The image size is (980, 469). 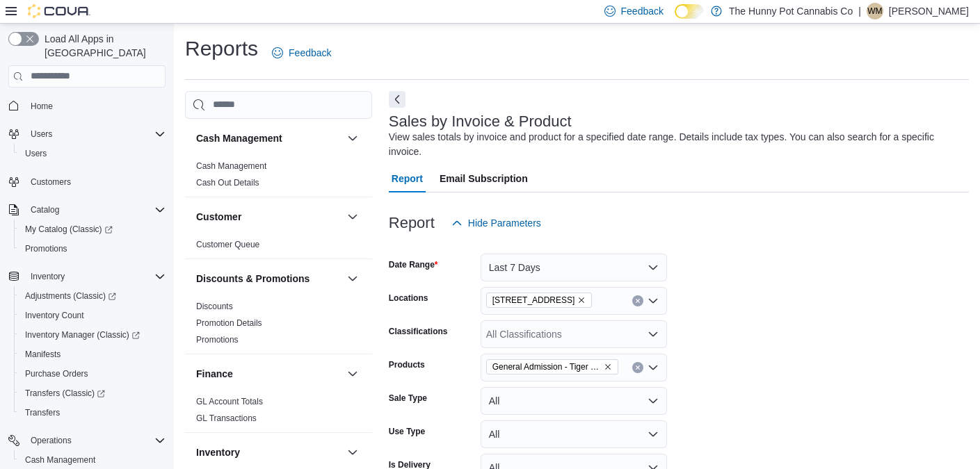 I want to click on h3: Customer, so click(x=219, y=217).